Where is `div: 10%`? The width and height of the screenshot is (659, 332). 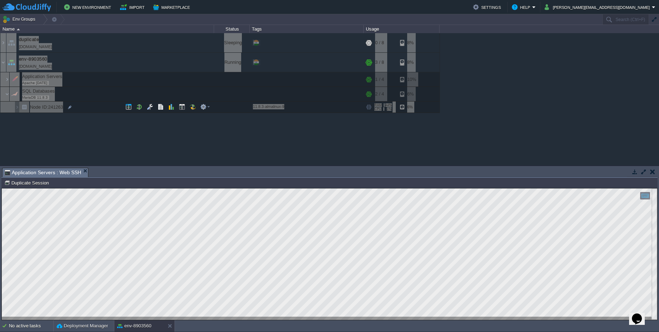
div: 10% is located at coordinates (412, 79).